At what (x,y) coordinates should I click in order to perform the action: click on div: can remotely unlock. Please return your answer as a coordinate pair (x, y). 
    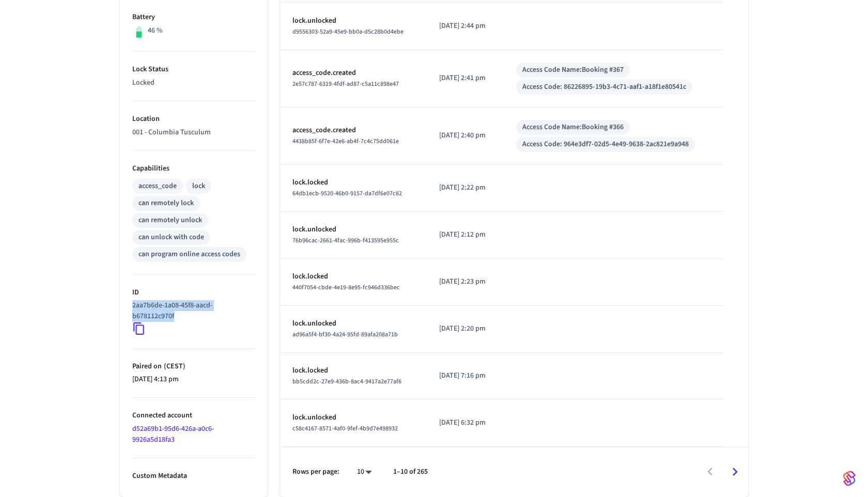
    Looking at the image, I should click on (170, 220).